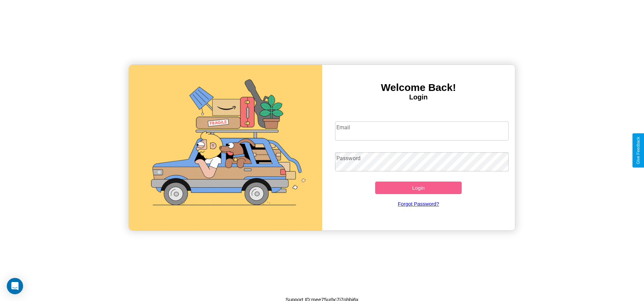 This screenshot has height=301, width=644. What do you see at coordinates (15, 286) in the screenshot?
I see `div: Open Intercom Messenger` at bounding box center [15, 286].